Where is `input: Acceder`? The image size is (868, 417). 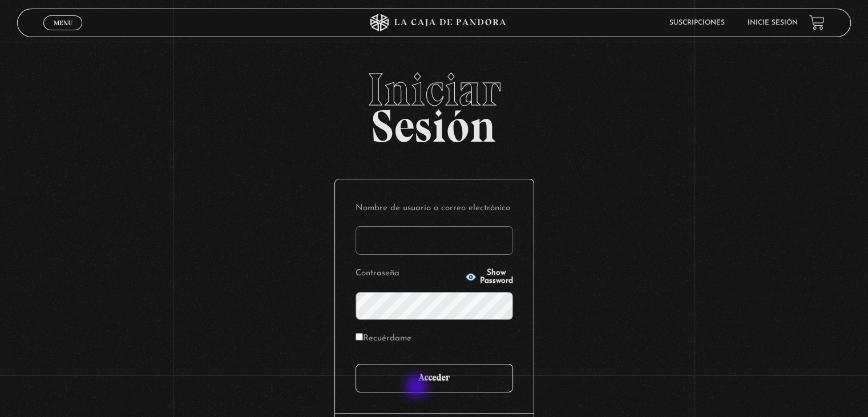
input: Acceder is located at coordinates (434, 378).